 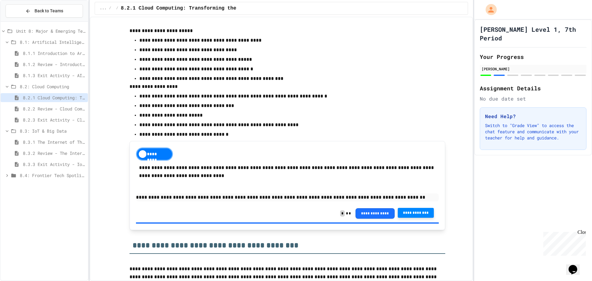 What do you see at coordinates (54, 153) in the screenshot?
I see `span: 8.3.2 Review - The Internet of Things and Big Data` at bounding box center [54, 153].